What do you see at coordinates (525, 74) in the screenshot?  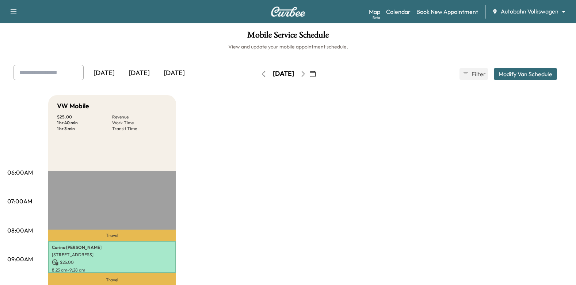 I see `button: Modify Van Schedule` at bounding box center [525, 74].